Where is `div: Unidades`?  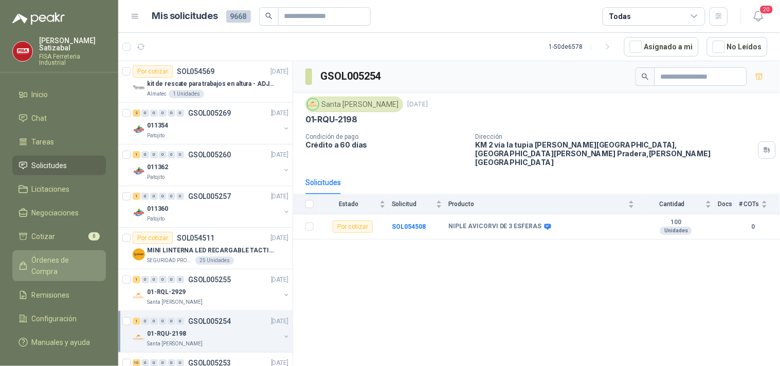 div: Unidades is located at coordinates (676, 231).